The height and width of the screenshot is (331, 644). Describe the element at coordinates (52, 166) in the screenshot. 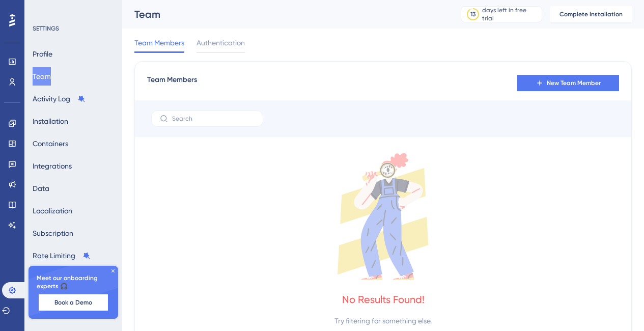

I see `button: Integrations` at that location.